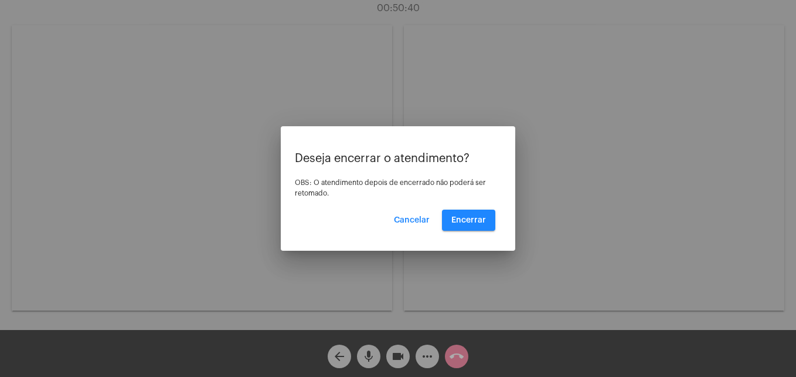 This screenshot has width=796, height=377. Describe the element at coordinates (412, 220) in the screenshot. I see `span: Cancelar` at that location.